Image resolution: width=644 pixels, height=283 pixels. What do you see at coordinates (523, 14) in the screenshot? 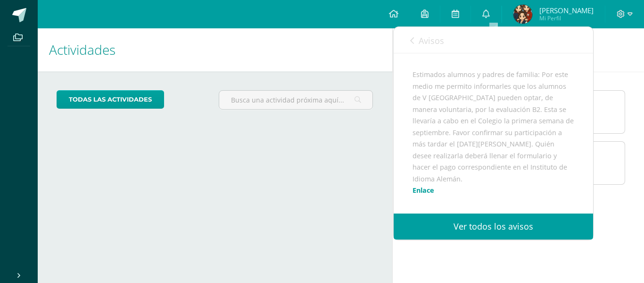
I see `img: 01fcd12e4fdb3c1babf7ea4e2632d275.png` at bounding box center [523, 14].